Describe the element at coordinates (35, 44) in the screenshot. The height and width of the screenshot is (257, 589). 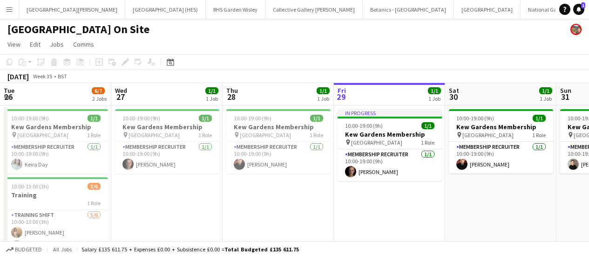
I see `span: Edit` at that location.